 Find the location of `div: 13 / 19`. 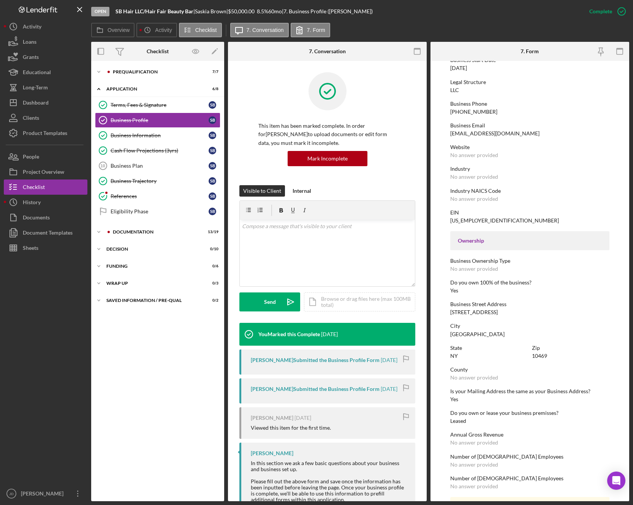

div: 13 / 19 is located at coordinates (212, 232).